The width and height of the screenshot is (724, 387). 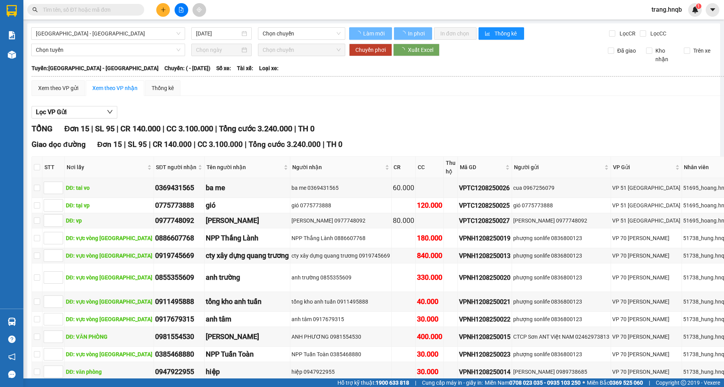 I want to click on td: nguyễn thị phương, so click(x=247, y=221).